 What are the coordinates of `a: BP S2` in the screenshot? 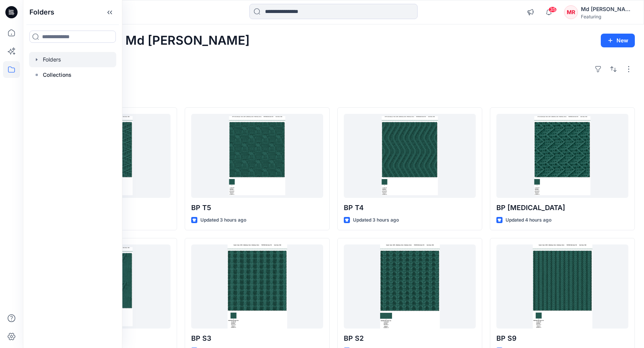 It's located at (409, 287).